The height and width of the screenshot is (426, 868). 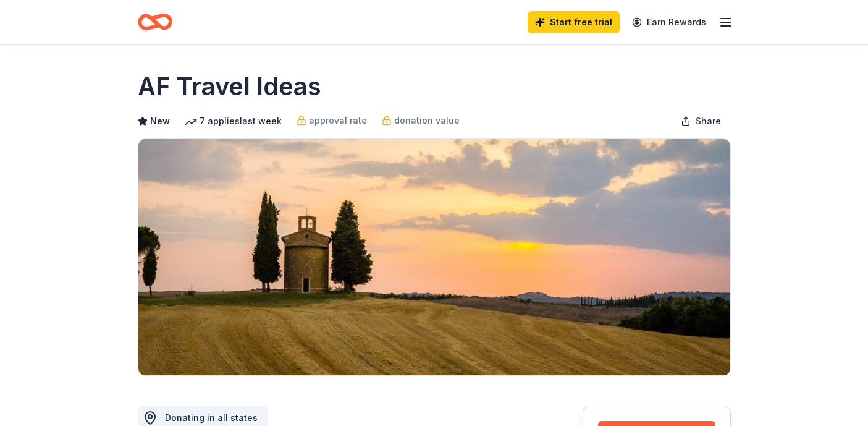 I want to click on a: donation value, so click(x=421, y=121).